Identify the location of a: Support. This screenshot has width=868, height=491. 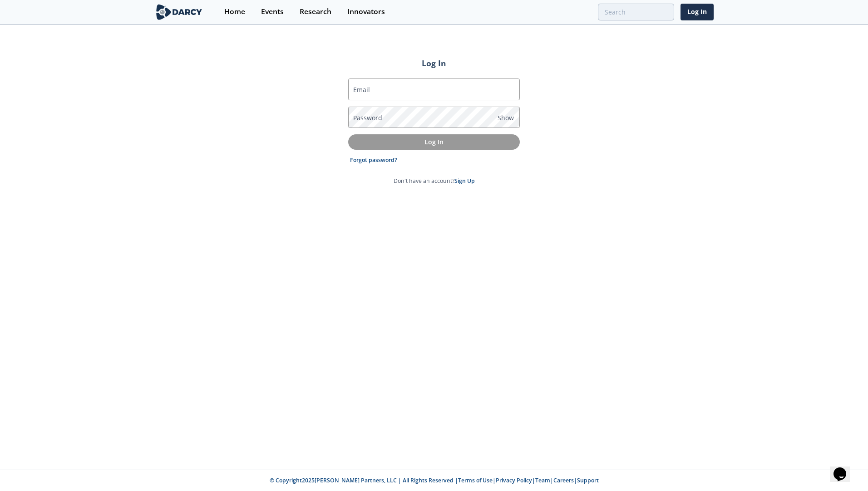
(588, 480).